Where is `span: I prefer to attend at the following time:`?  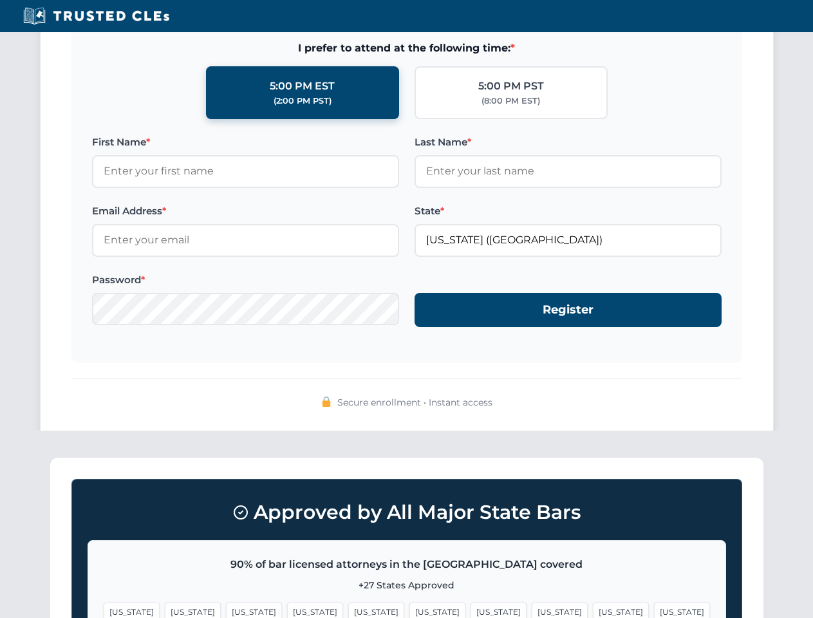 span: I prefer to attend at the following time: is located at coordinates (407, 48).